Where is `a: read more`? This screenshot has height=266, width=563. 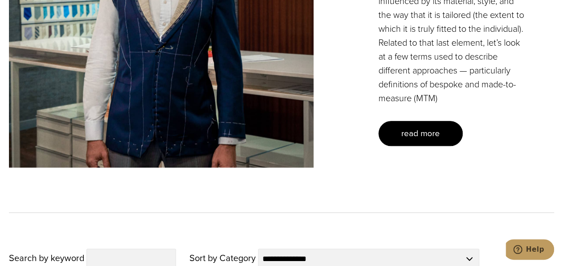 a: read more is located at coordinates (420, 133).